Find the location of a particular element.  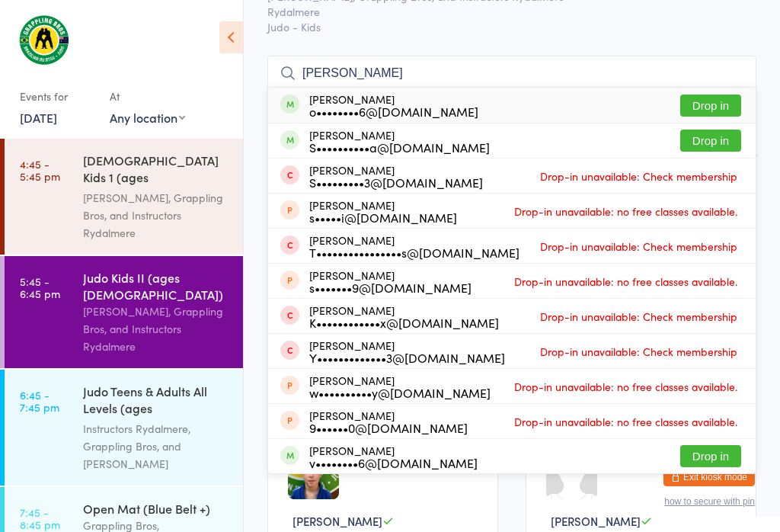

time: 6:45 - 7:45 pm is located at coordinates (40, 401).